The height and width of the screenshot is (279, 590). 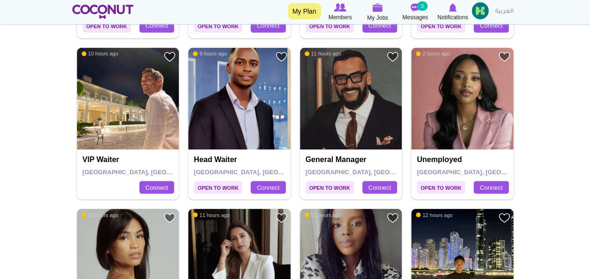 What do you see at coordinates (433, 54) in the screenshot?
I see `span: 2 hours ago` at bounding box center [433, 54].